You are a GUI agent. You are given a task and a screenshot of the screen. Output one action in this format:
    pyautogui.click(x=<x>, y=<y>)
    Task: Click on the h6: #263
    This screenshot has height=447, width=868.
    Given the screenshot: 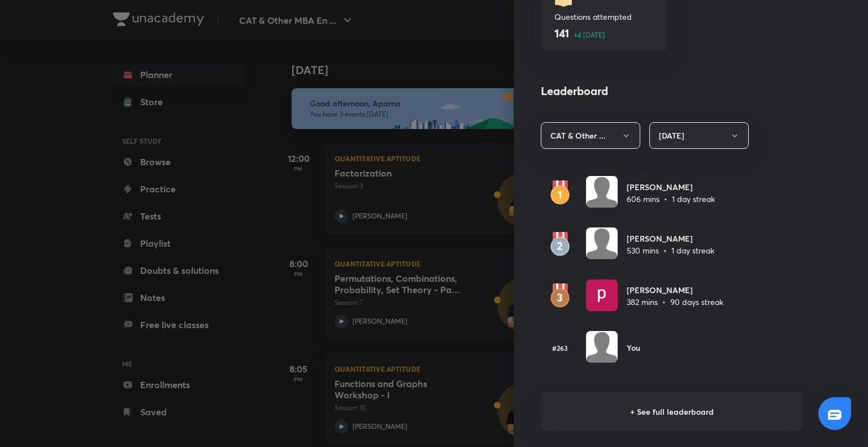 What is the action you would take?
    pyautogui.click(x=560, y=347)
    